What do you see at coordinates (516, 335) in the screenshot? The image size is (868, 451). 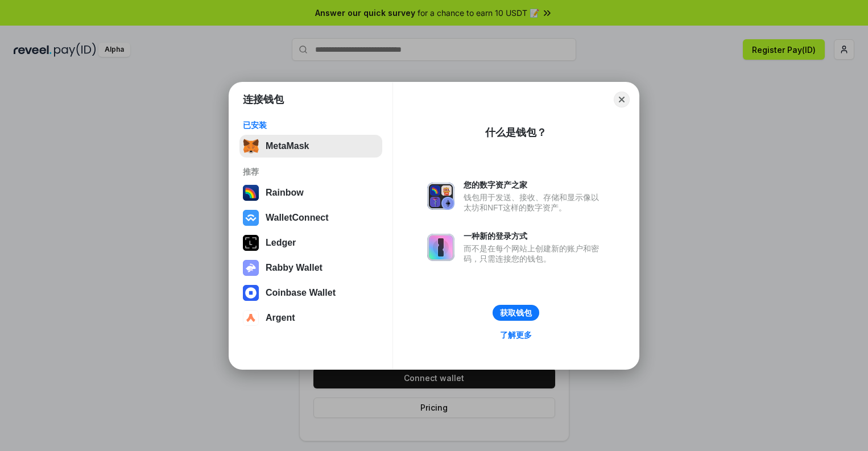 I see `div: 了解更多` at bounding box center [516, 335].